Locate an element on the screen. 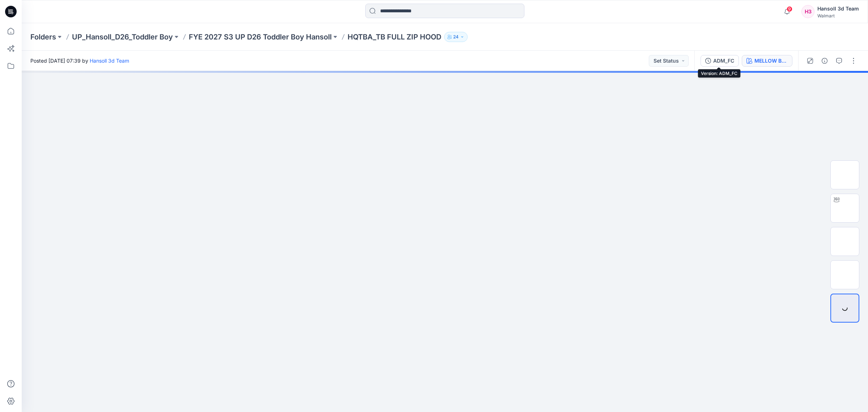  button: 24 is located at coordinates (456, 37).